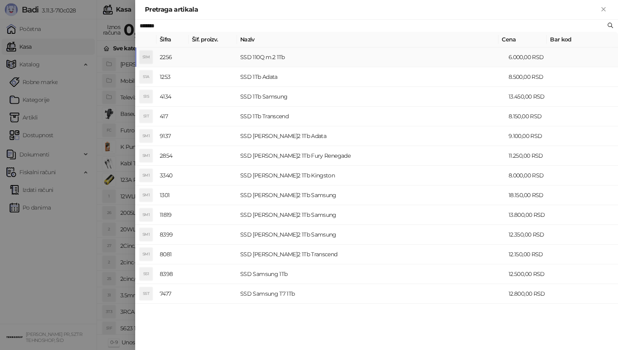 This screenshot has width=618, height=350. I want to click on td: 9.100,00 RSD, so click(530, 136).